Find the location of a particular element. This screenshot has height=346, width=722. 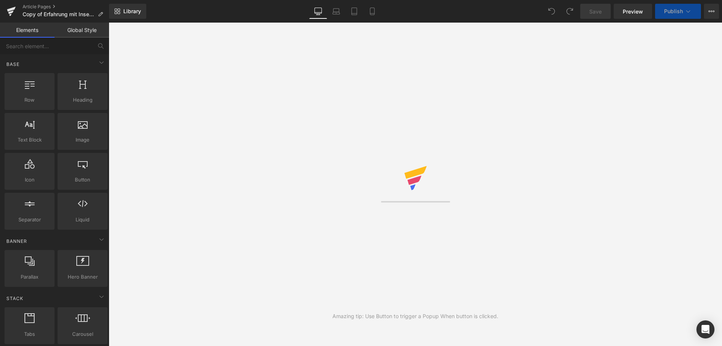

span: Icon is located at coordinates (29, 179).